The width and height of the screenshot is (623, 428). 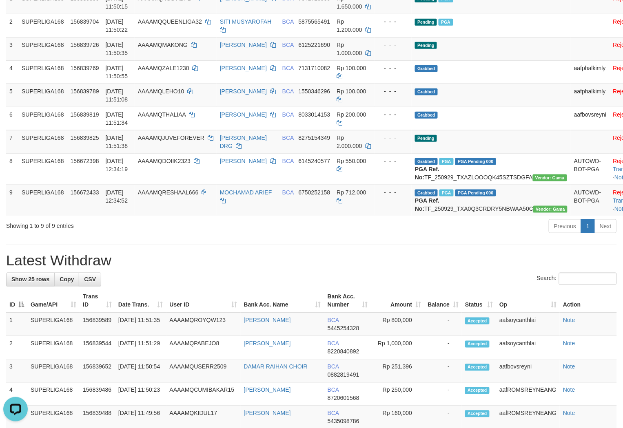 What do you see at coordinates (314, 161) in the screenshot?
I see `span: Copy 6145240577 to clipboard` at bounding box center [314, 161].